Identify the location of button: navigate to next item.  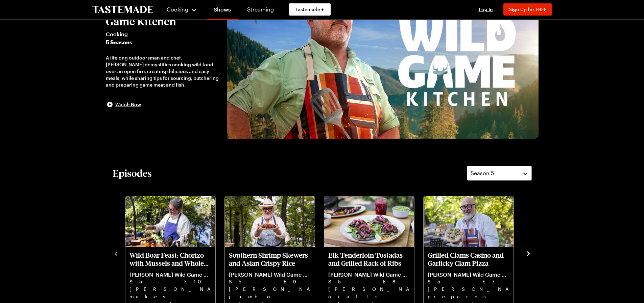
(528, 253).